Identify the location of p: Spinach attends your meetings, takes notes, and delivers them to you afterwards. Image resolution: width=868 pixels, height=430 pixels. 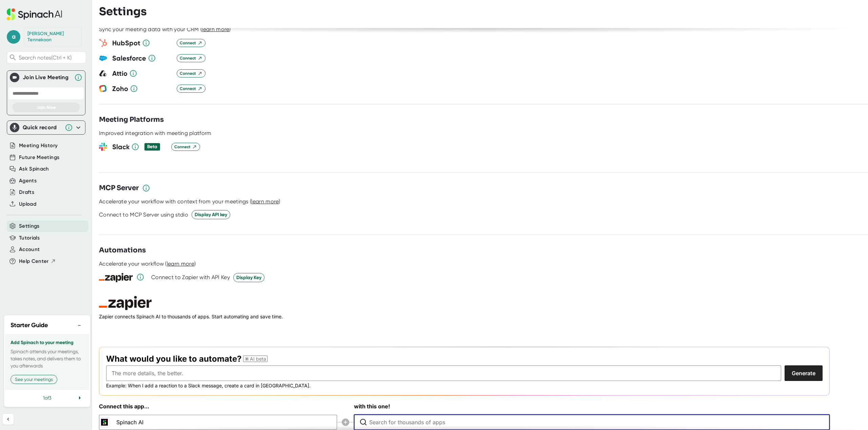
(47, 359).